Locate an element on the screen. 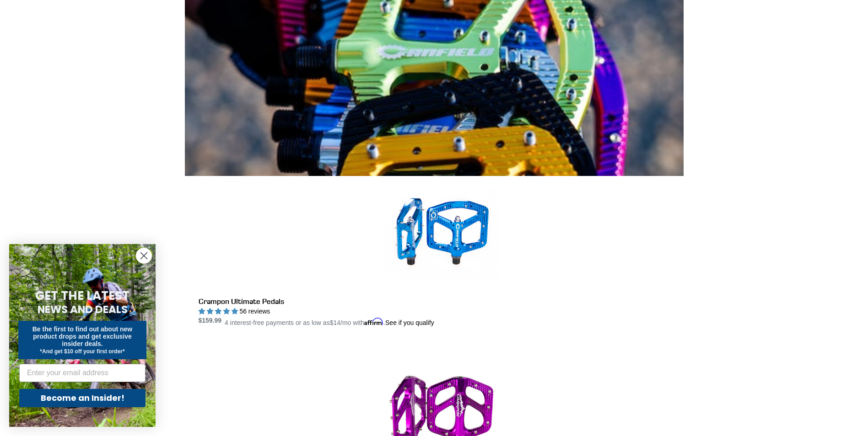  span: *And get $10 off your first order* is located at coordinates (82, 351).